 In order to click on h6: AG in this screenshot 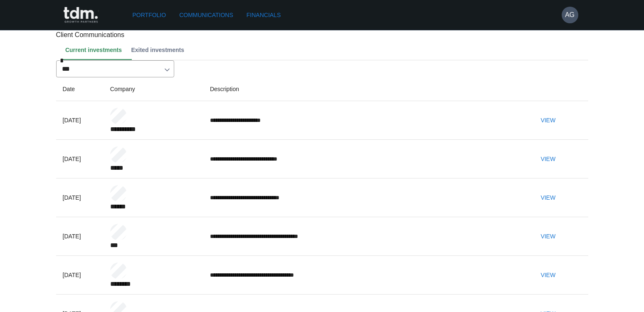, I will do `click(569, 15)`.